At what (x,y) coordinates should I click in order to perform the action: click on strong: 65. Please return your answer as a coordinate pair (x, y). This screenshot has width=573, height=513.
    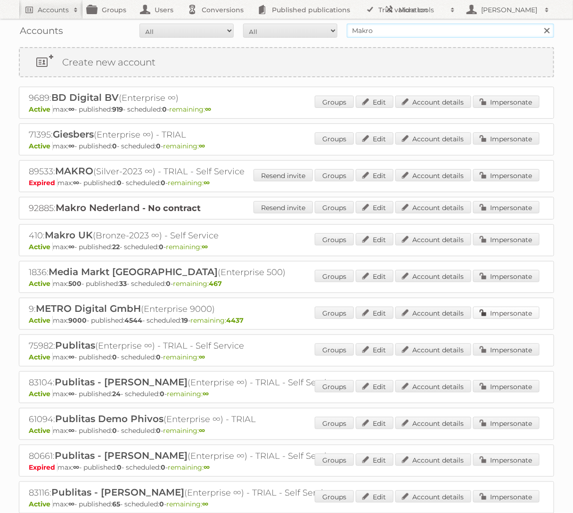
    Looking at the image, I should click on (116, 504).